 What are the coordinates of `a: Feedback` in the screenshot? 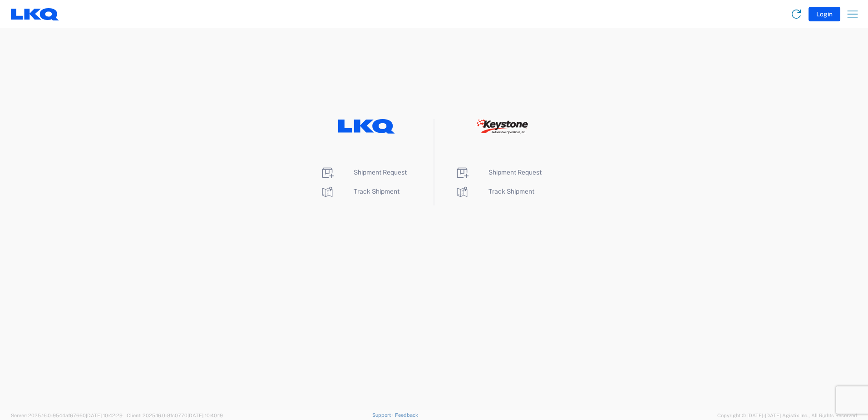 It's located at (406, 415).